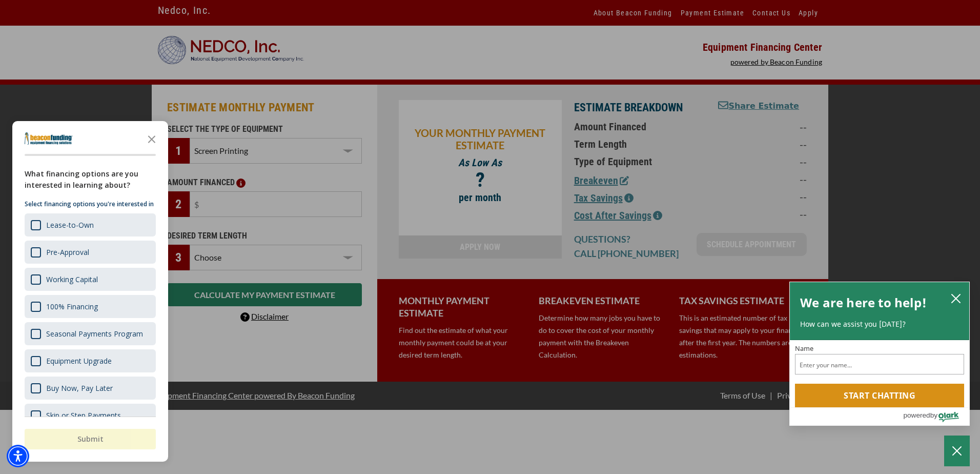 The image size is (980, 474). What do you see at coordinates (863, 303) in the screenshot?
I see `h2: We are here to help!` at bounding box center [863, 303].